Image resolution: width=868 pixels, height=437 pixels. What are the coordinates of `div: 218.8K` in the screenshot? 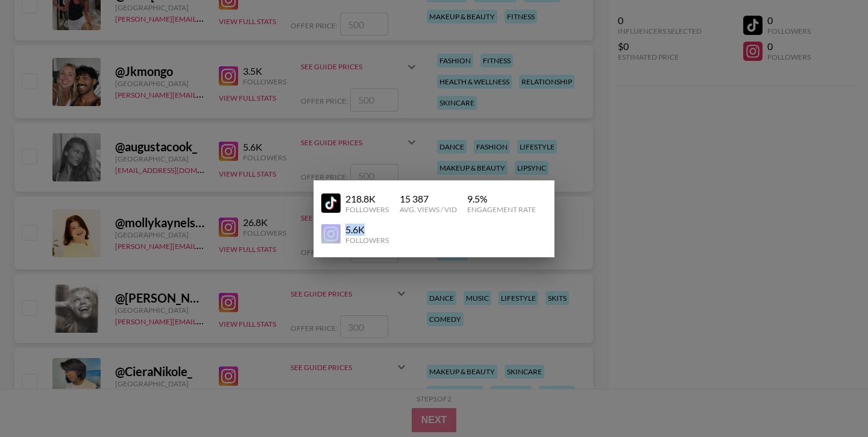 It's located at (367, 199).